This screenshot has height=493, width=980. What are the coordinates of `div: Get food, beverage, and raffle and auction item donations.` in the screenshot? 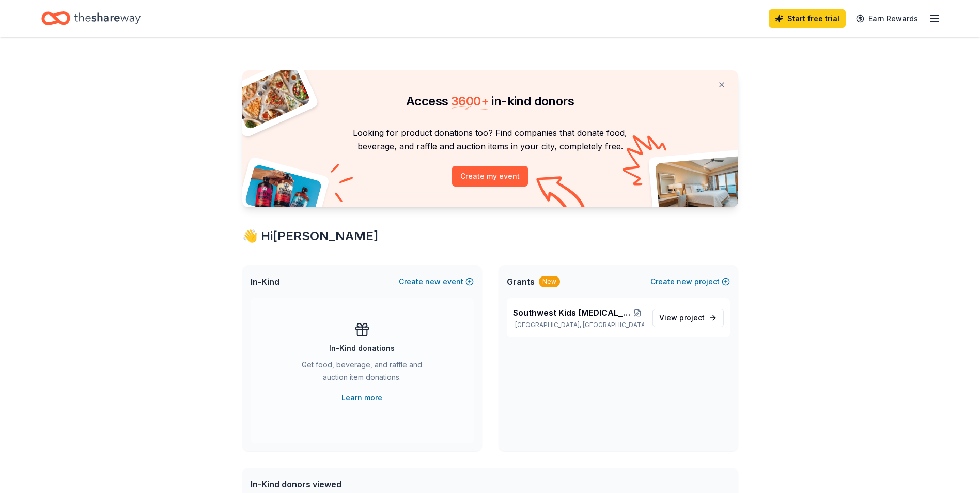 It's located at (362, 373).